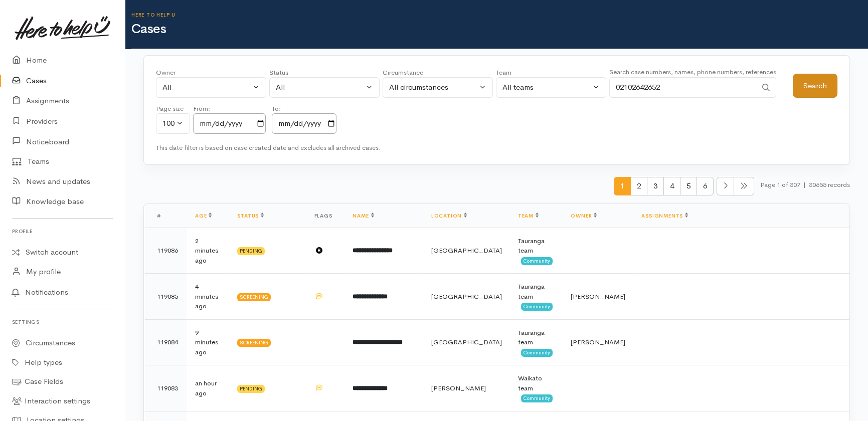 Image resolution: width=868 pixels, height=421 pixels. What do you see at coordinates (63, 231) in the screenshot?
I see `h6: Profile` at bounding box center [63, 231].